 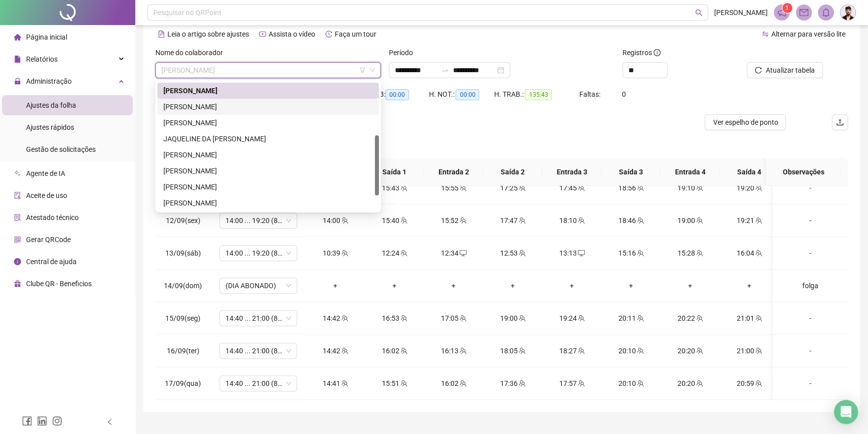 I want to click on div: 13:13, so click(x=572, y=253).